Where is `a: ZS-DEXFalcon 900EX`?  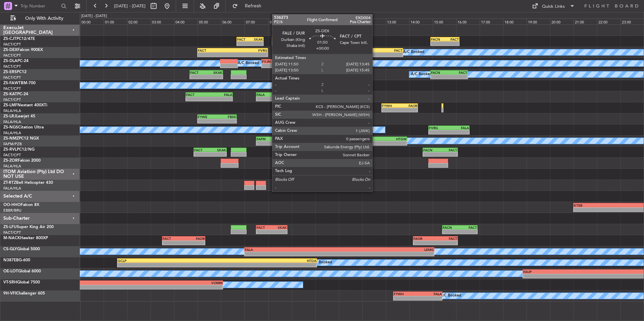
a: ZS-DEXFalcon 900EX is located at coordinates (23, 50).